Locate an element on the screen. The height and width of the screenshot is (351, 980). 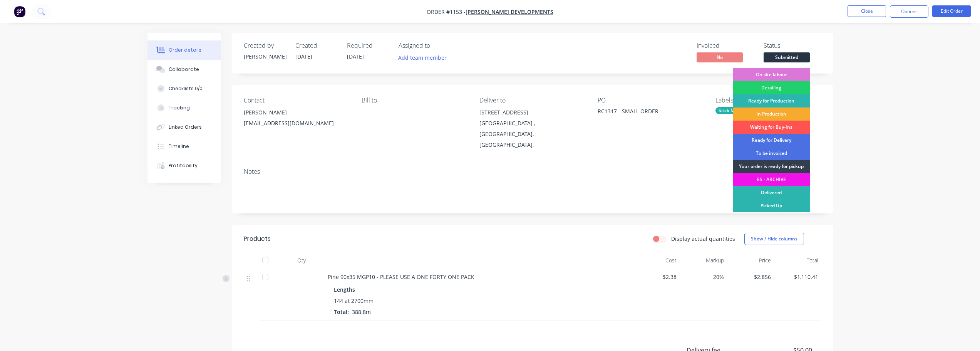
span: Total: is located at coordinates (341, 311).